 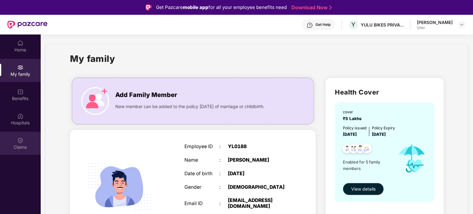 I want to click on span: Add Family Member, so click(x=146, y=95).